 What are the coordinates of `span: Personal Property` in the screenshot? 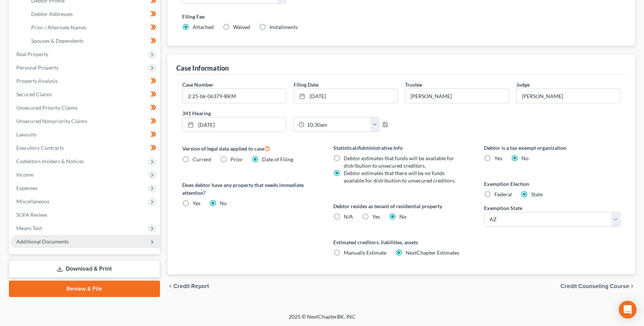 It's located at (38, 68).